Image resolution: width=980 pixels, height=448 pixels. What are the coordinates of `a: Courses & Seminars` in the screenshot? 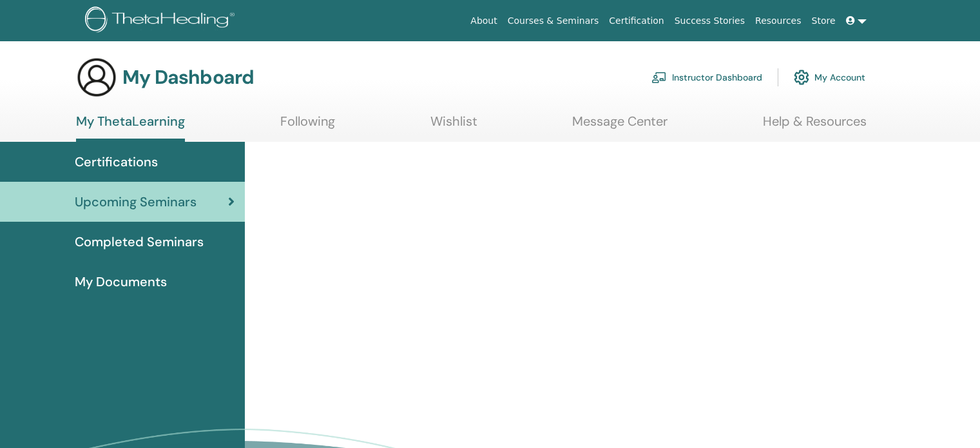 It's located at (554, 20).